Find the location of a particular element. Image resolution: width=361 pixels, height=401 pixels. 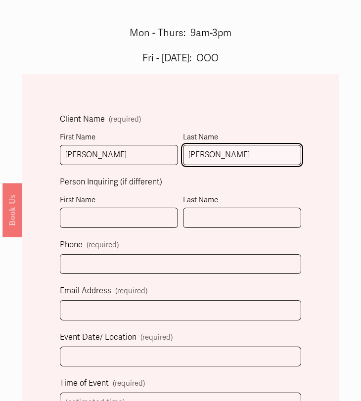

span: Event Date/ Location is located at coordinates (98, 337).